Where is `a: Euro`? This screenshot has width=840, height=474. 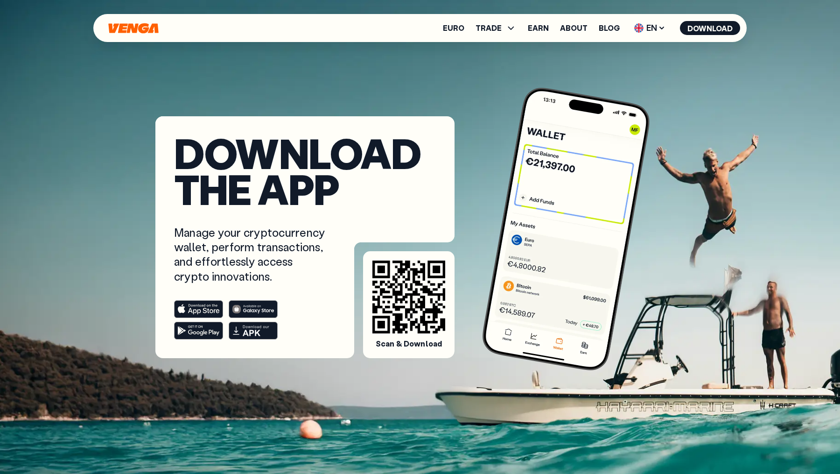 a: Euro is located at coordinates (454, 28).